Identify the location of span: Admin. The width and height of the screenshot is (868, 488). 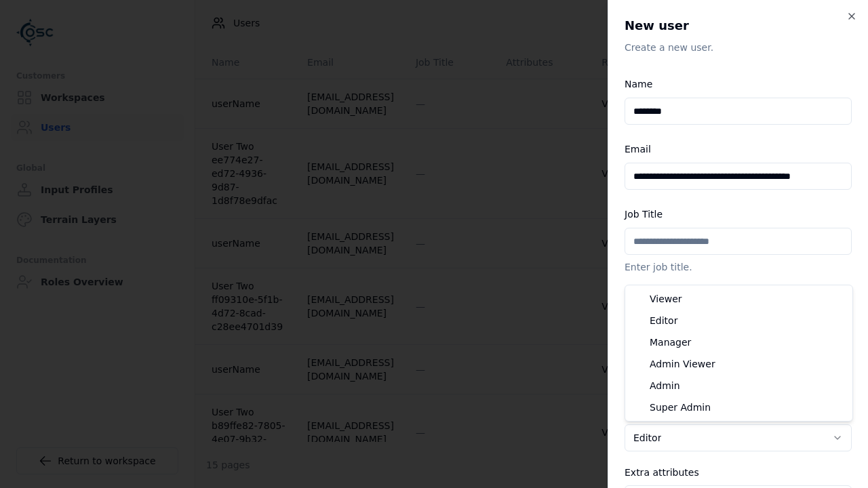
(665, 386).